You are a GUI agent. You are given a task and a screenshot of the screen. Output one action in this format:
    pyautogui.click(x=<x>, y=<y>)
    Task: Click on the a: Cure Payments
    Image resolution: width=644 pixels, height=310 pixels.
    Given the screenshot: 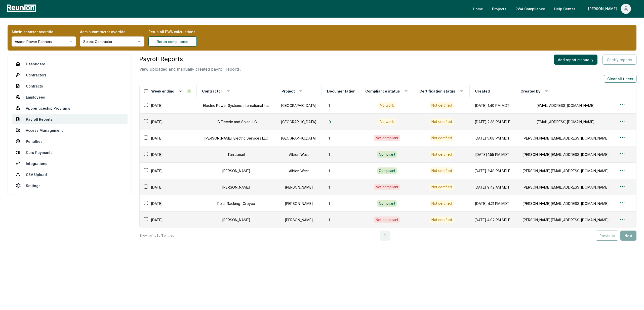 What is the action you would take?
    pyautogui.click(x=70, y=152)
    